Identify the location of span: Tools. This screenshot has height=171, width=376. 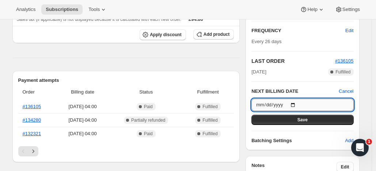
(94, 10).